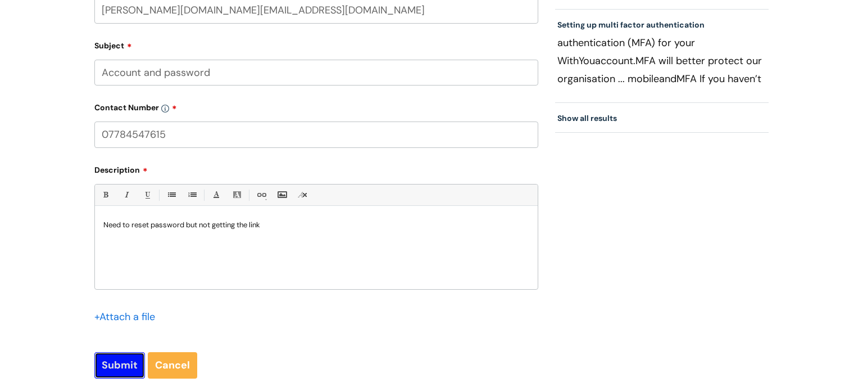  I want to click on a: Remove formatting (Ctrl-\), so click(302, 194).